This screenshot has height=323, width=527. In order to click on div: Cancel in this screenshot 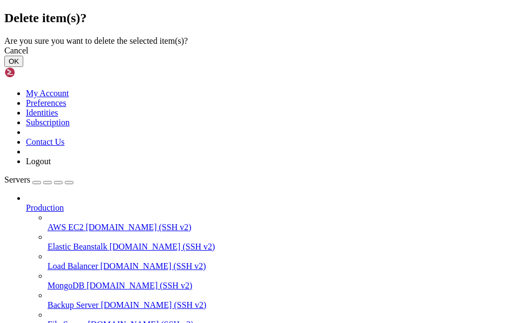, I will do `click(263, 51)`.